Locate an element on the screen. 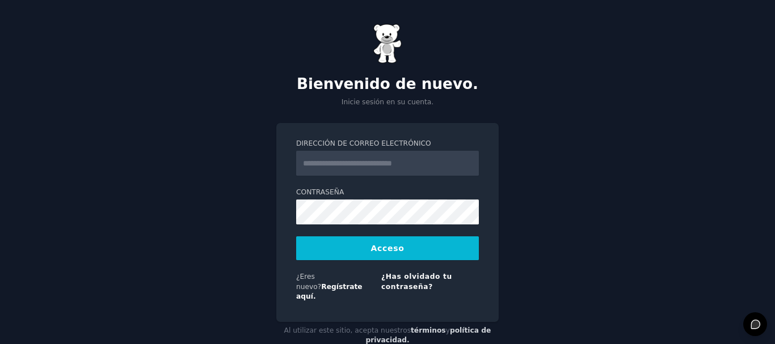  font: Bienvenido de nuevo. is located at coordinates (387, 84).